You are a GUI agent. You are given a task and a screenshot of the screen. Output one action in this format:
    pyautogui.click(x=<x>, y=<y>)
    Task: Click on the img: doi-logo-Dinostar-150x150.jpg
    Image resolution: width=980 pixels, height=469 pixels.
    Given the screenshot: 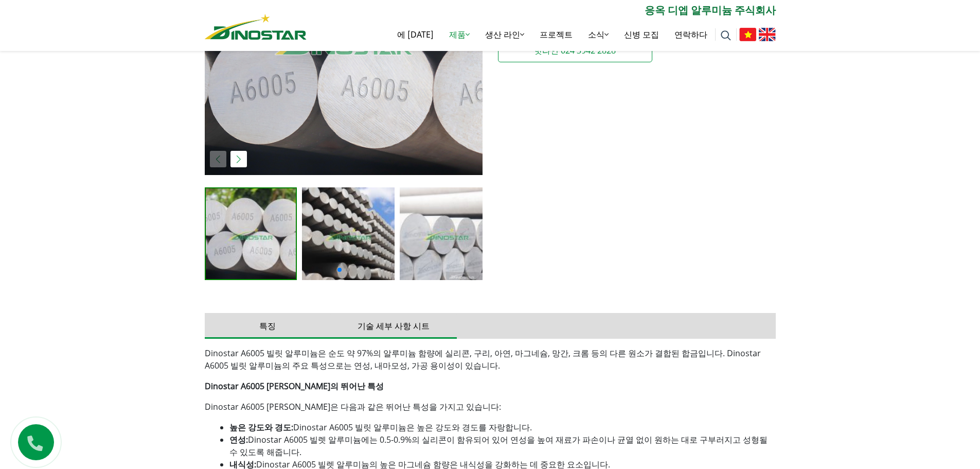 What is the action you would take?
    pyautogui.click(x=446, y=234)
    